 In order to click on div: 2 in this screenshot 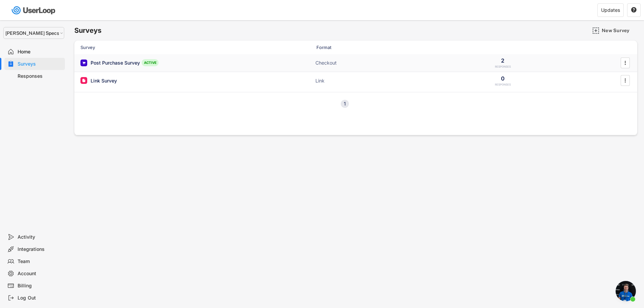, I will do `click(503, 60)`.